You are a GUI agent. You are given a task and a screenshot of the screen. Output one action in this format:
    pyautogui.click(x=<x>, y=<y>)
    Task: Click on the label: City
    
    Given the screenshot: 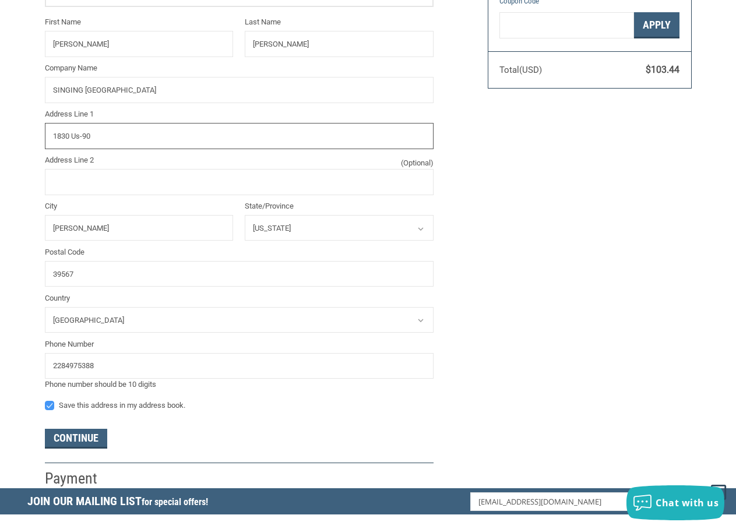 What is the action you would take?
    pyautogui.click(x=139, y=206)
    